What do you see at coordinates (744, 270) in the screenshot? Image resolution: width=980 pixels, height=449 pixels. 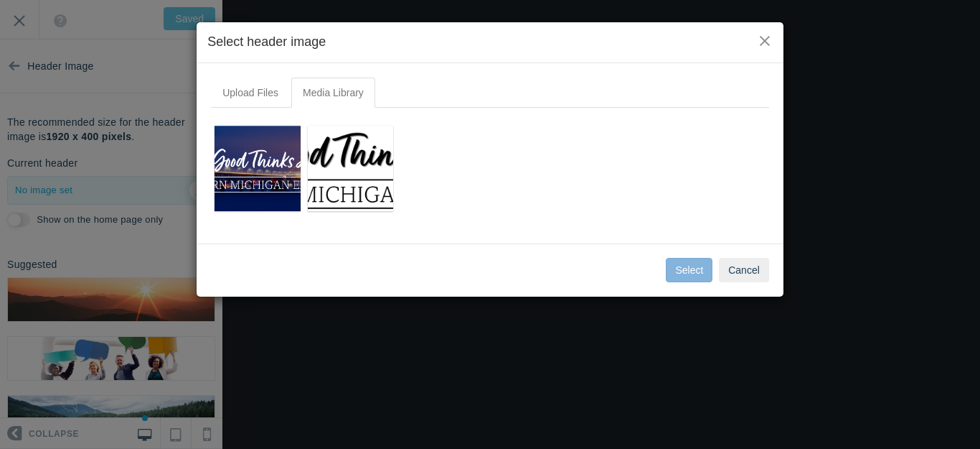 I see `button: Cancel` at bounding box center [744, 270].